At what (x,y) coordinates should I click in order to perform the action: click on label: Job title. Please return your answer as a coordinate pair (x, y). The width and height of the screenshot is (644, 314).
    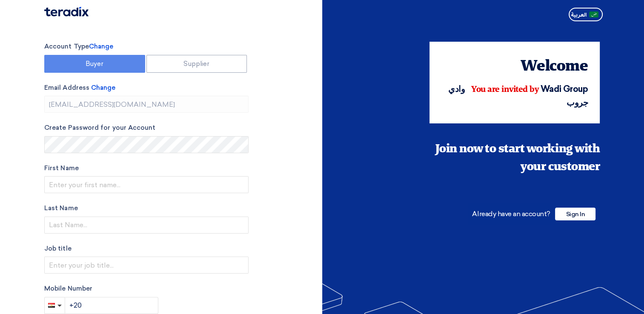
    Looking at the image, I should click on (146, 249).